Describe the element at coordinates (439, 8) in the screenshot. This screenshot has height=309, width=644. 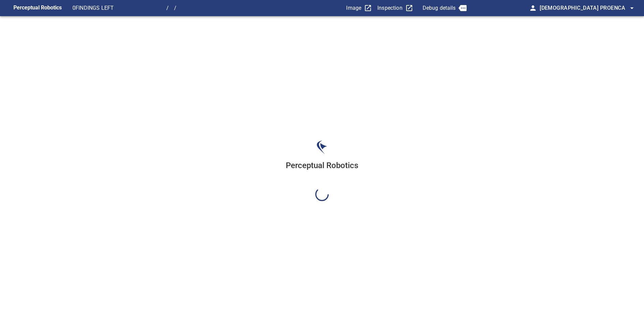
I see `p: Debug details` at that location.